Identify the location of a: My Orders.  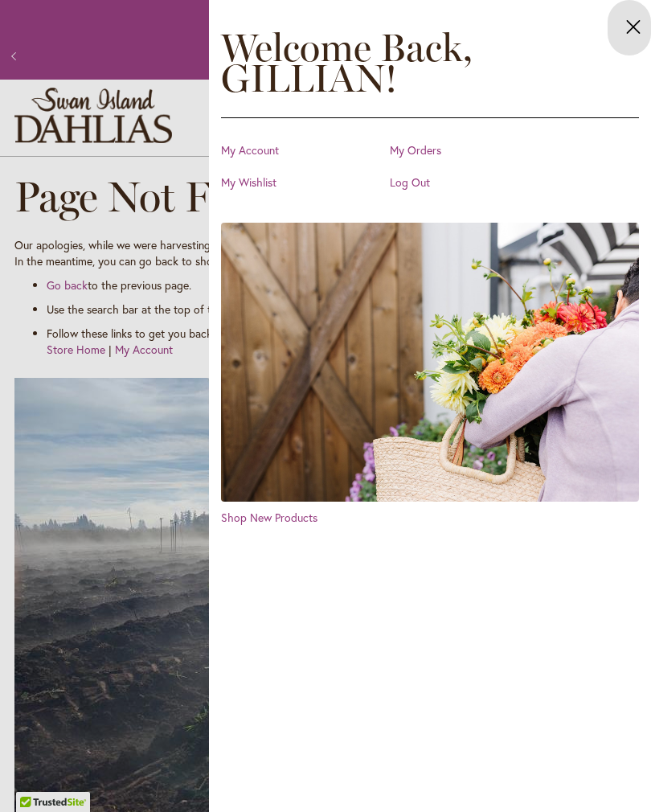
(470, 150).